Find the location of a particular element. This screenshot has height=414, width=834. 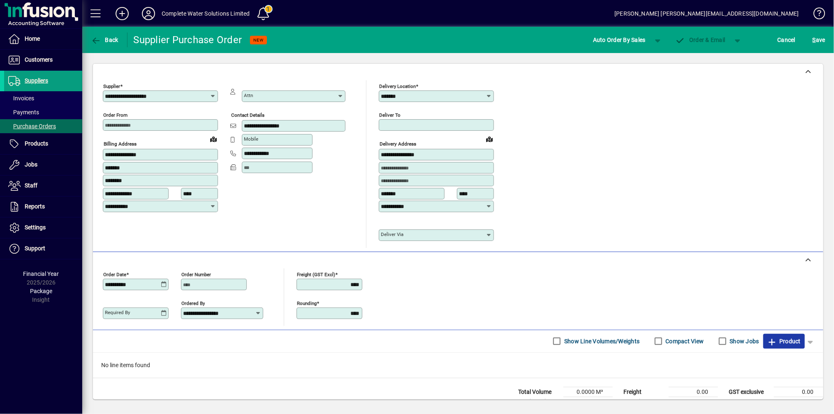

mat-label: Ordered by is located at coordinates (193, 303).